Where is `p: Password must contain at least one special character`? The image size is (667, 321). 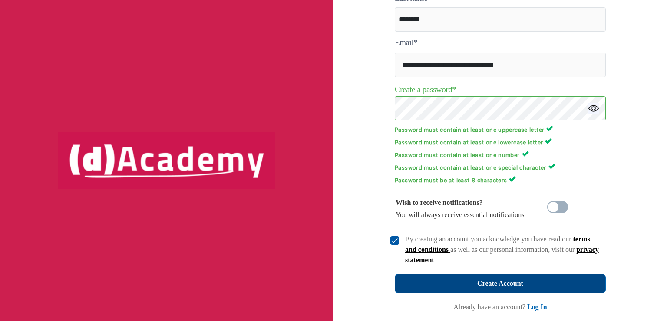
p: Password must contain at least one special character is located at coordinates (500, 166).